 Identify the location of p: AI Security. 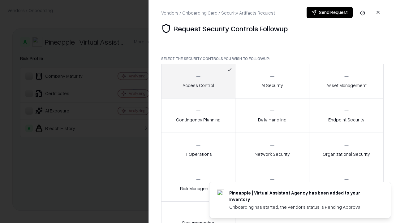
(272, 85).